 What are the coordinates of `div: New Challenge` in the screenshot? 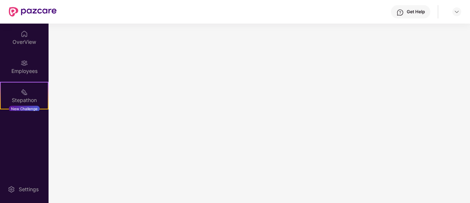 It's located at (24, 109).